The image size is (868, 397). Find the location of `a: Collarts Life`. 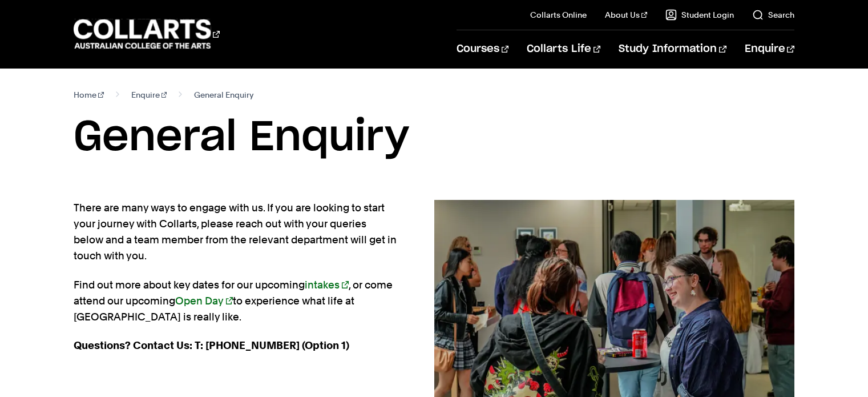

a: Collarts Life is located at coordinates (563, 49).